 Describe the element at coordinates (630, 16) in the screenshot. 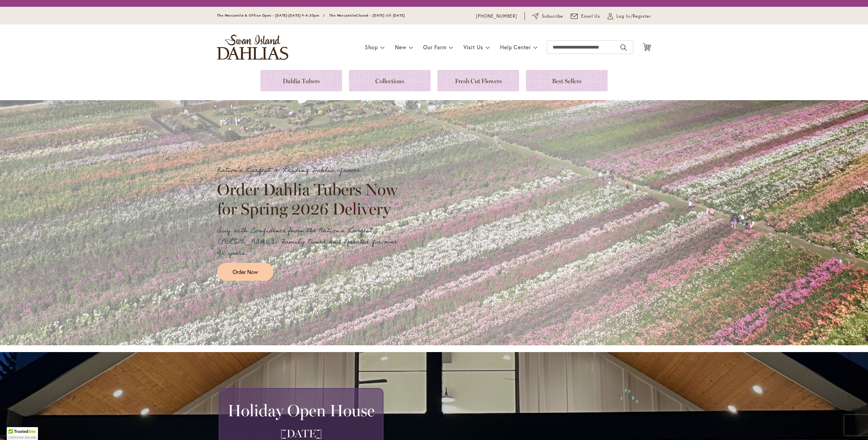

I see `a: Log In/Register` at that location.